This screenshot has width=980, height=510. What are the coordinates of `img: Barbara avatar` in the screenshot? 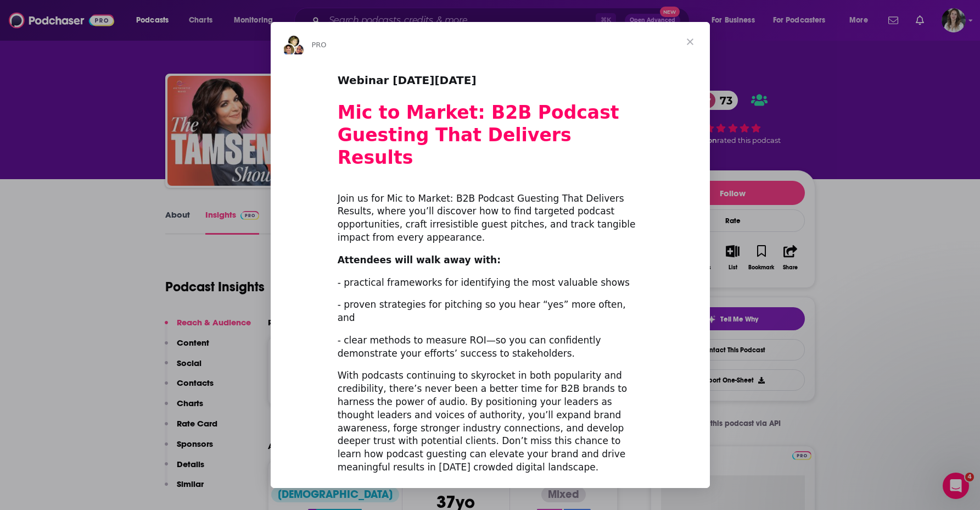 It's located at (294, 41).